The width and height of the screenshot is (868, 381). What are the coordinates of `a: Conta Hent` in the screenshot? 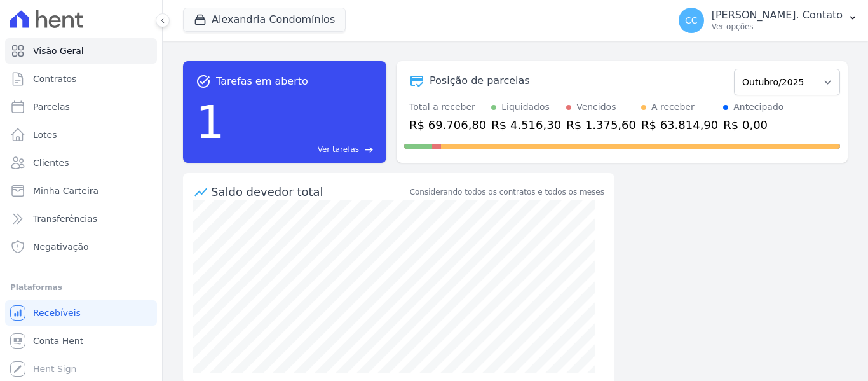 It's located at (81, 341).